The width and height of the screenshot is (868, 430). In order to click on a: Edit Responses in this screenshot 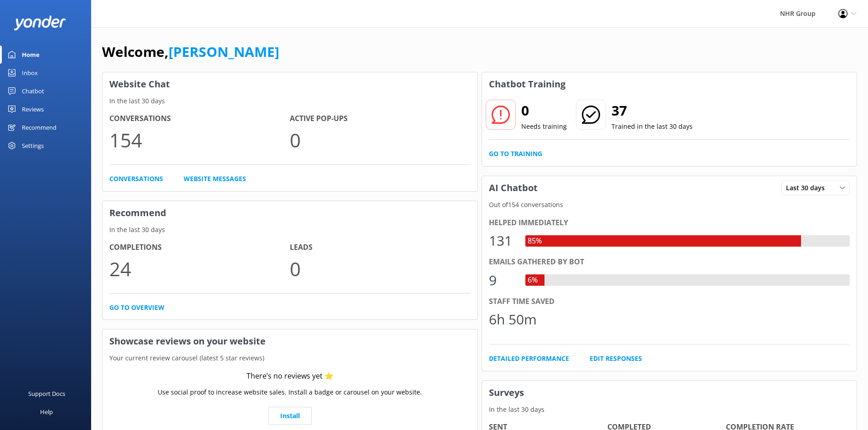, I will do `click(616, 359)`.